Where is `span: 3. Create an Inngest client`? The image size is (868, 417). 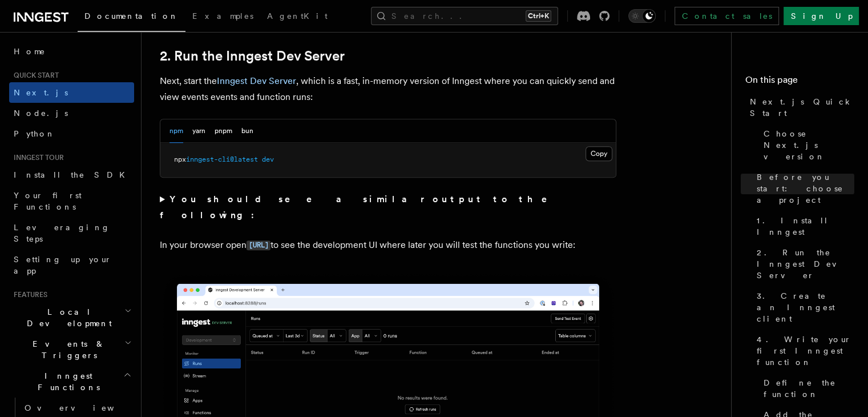
span: 3. Create an Inngest client is located at coordinates (805, 308).